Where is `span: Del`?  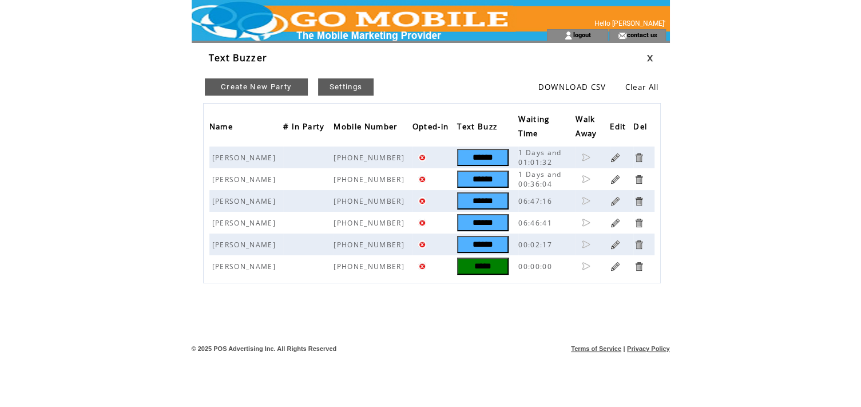
span: Del is located at coordinates (641, 128).